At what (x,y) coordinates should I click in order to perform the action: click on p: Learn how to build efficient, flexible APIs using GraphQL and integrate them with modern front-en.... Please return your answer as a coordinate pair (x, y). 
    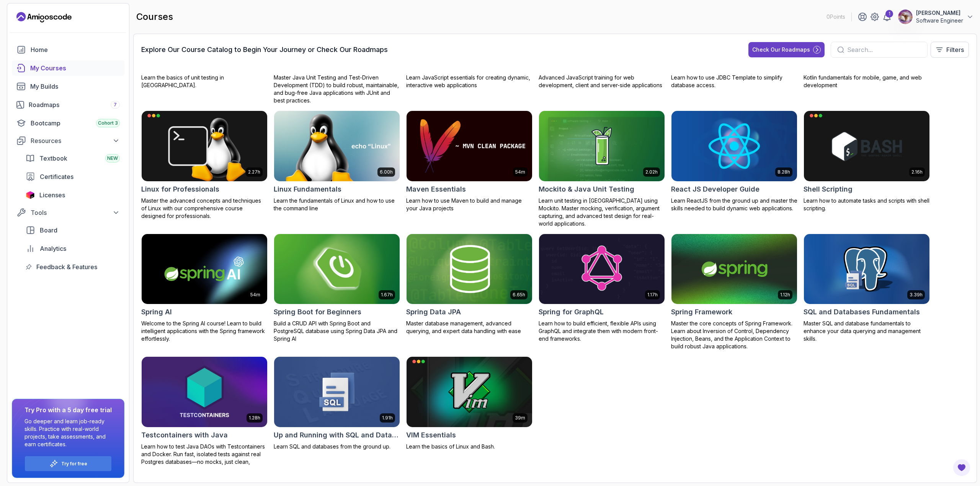
    Looking at the image, I should click on (602, 331).